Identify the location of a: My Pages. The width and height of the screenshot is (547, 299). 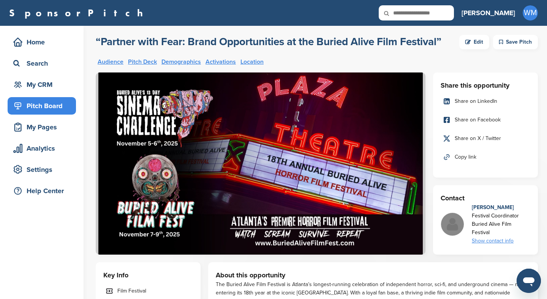
(42, 127).